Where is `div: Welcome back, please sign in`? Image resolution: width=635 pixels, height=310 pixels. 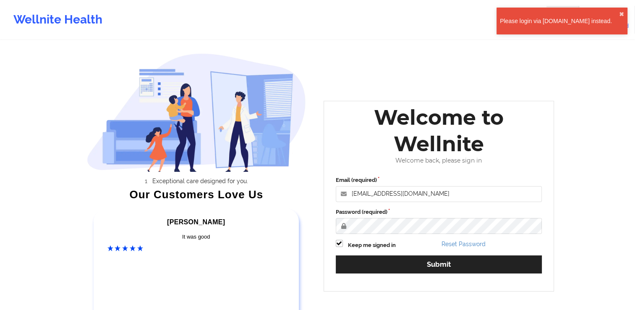
div: Welcome back, please sign in is located at coordinates (439, 160).